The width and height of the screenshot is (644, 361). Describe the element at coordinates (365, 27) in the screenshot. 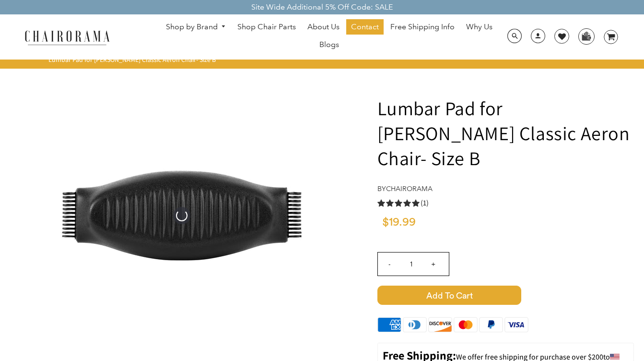

I see `span: Contact` at that location.